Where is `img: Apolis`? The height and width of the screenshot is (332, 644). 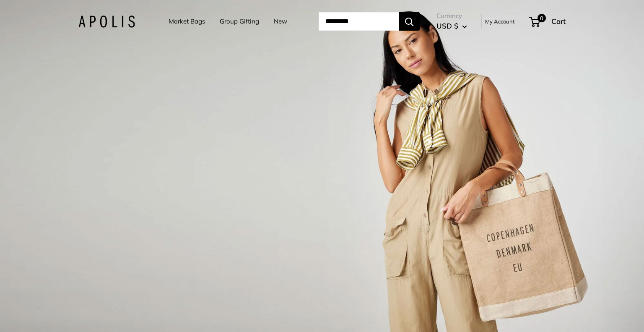 img: Apolis is located at coordinates (106, 21).